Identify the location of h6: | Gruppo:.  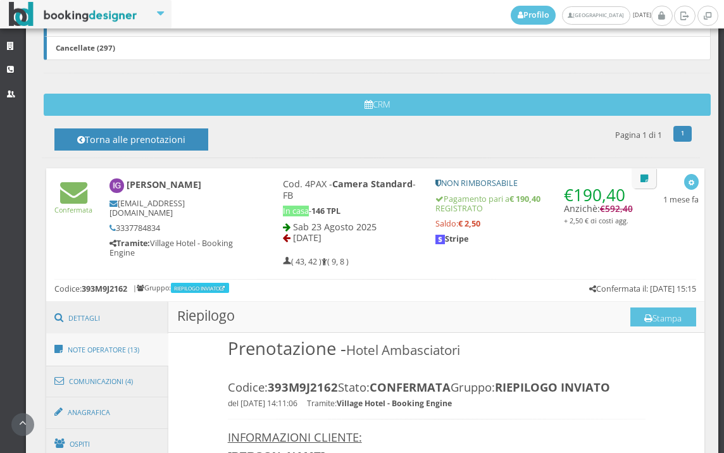
(182, 288).